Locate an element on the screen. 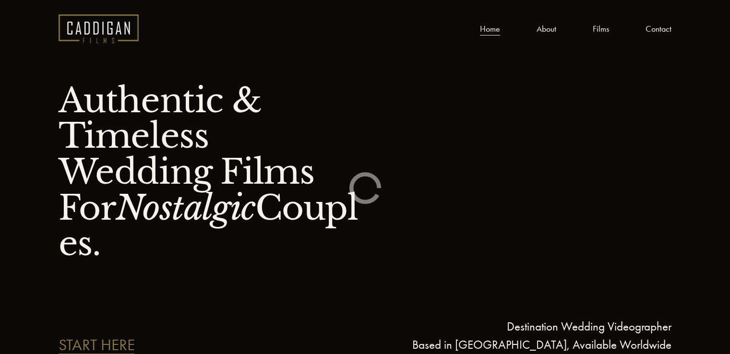  a: Contact is located at coordinates (658, 29).